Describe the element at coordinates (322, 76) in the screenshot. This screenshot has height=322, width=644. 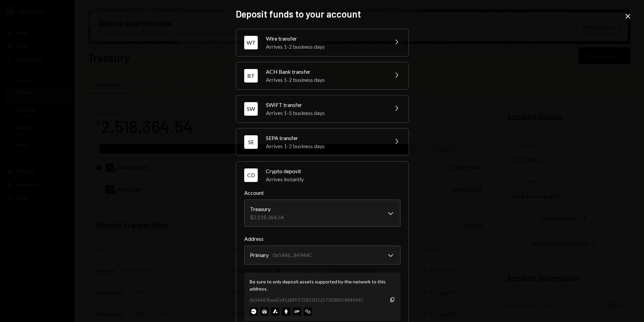
I see `button: BTACH Bank transferArrives 1-2 business days` at that location.